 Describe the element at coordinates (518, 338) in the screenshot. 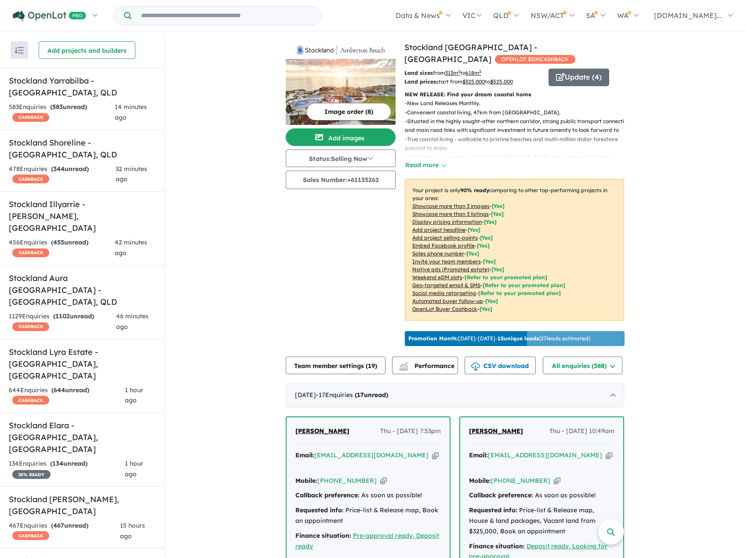

I see `b: 15 unique leads` at that location.